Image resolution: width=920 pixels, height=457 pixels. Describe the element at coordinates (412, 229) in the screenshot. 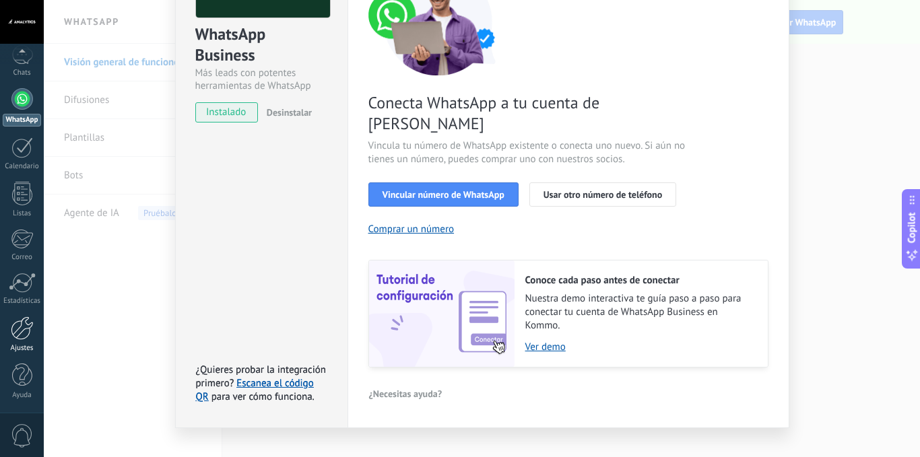

I see `button: Comprar un número` at that location.